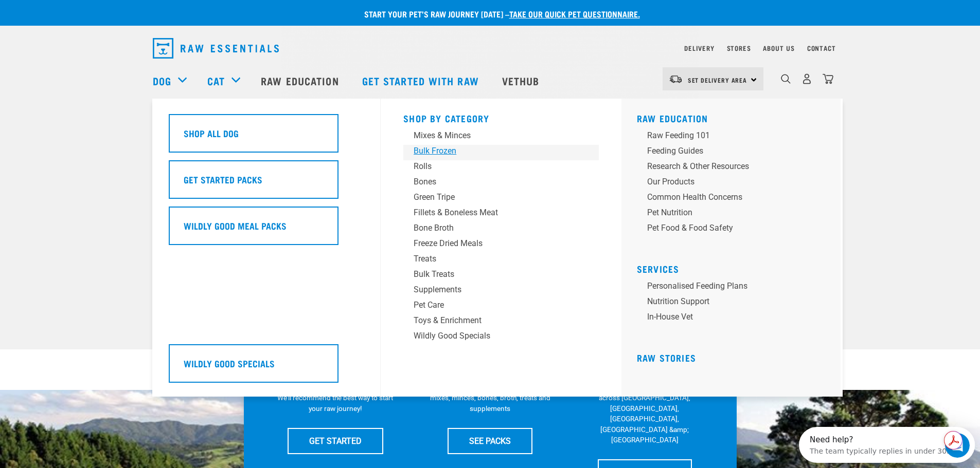  Describe the element at coordinates (336, 441) in the screenshot. I see `a: GET STARTED` at that location.